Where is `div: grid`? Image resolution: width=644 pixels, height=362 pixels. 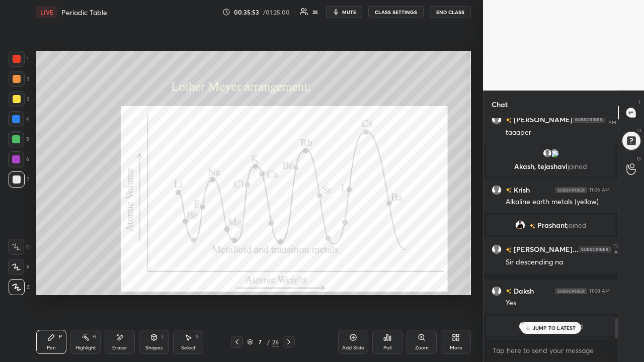
div: grid is located at coordinates (550, 228).